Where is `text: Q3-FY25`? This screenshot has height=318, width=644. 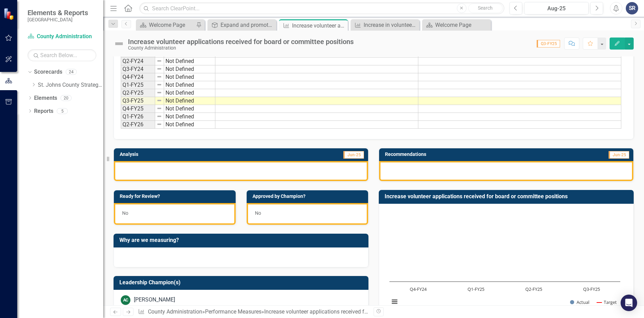
text: Q3-FY25 is located at coordinates (592, 289).